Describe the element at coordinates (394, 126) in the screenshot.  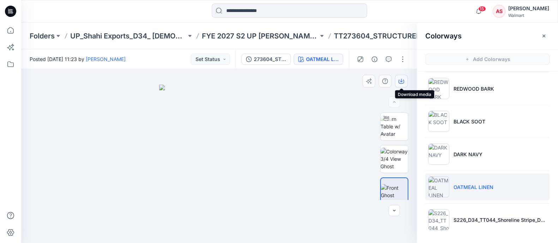
I see `img: Turn Table w/ Avatar` at that location.